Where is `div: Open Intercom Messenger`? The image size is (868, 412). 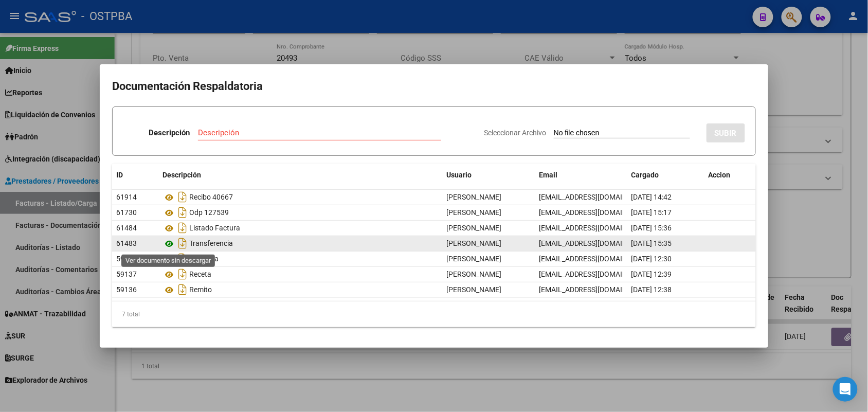
div: Open Intercom Messenger is located at coordinates (845, 389).